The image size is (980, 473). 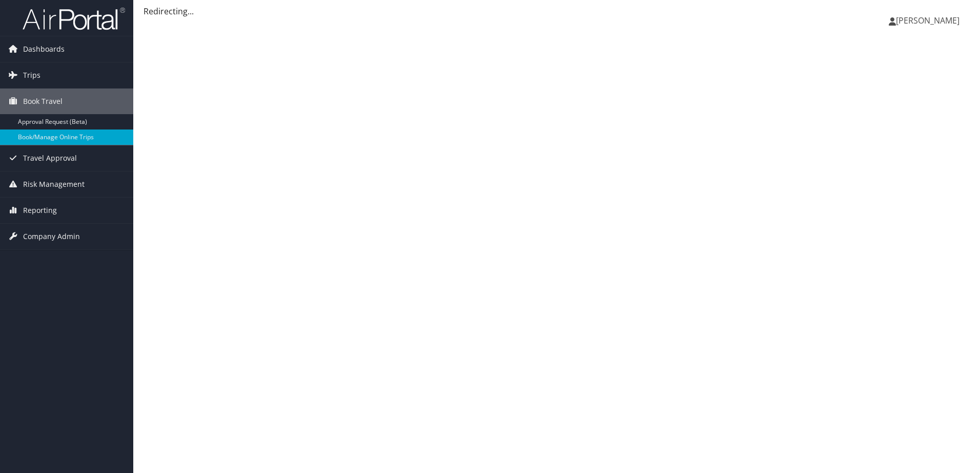 What do you see at coordinates (51, 236) in the screenshot?
I see `span: Company Admin` at bounding box center [51, 236].